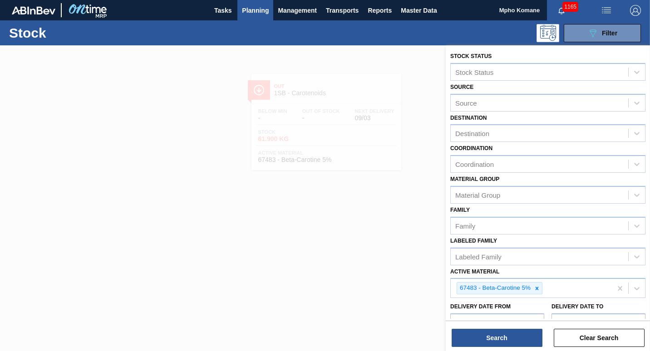 The width and height of the screenshot is (650, 351). Describe the element at coordinates (570, 7) in the screenshot. I see `span: 1165` at that location.